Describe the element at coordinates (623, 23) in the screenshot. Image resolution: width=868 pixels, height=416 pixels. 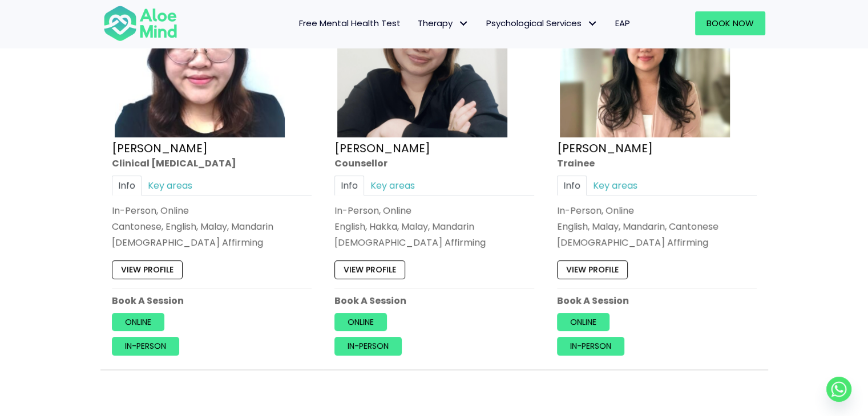
I see `span: EAP` at that location.